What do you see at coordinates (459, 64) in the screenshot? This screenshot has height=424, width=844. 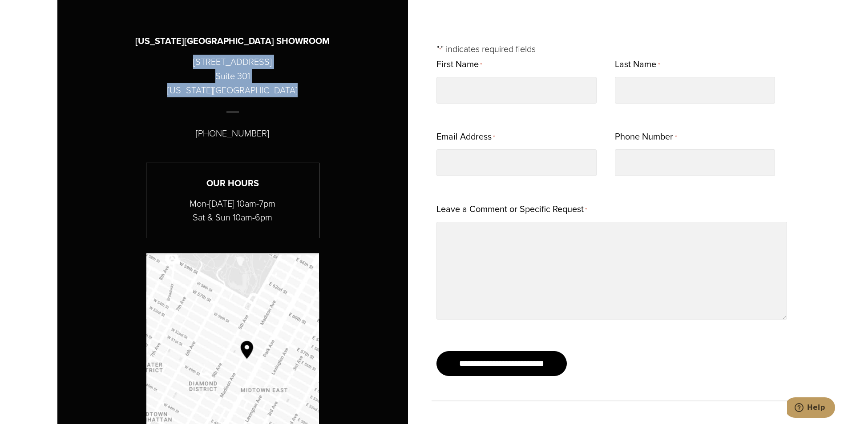 I see `label: First Name` at bounding box center [459, 64].